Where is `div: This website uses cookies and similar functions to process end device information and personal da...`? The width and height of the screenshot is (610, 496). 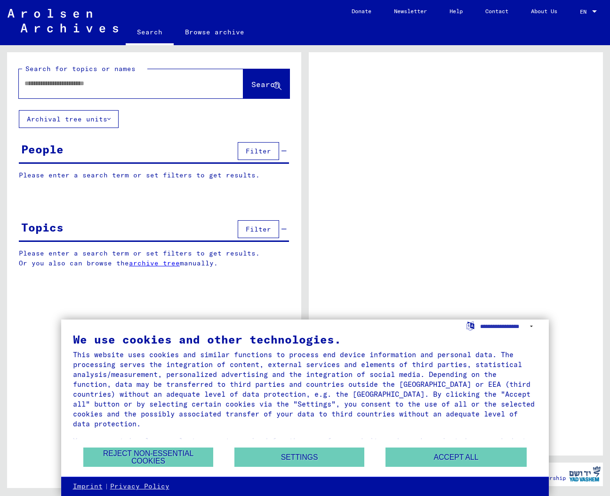 div: This website uses cookies and similar functions to process end device information and personal da... is located at coordinates (305, 389).